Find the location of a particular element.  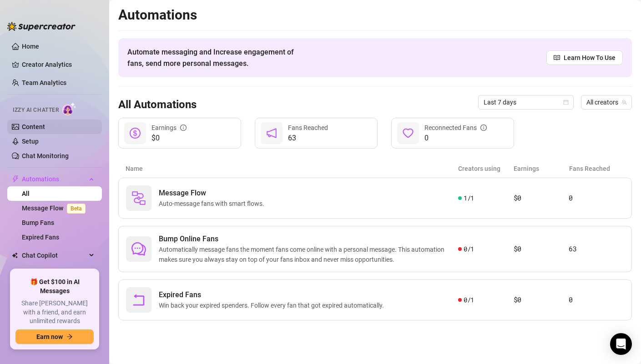

span: arrow-right is located at coordinates (70, 337).